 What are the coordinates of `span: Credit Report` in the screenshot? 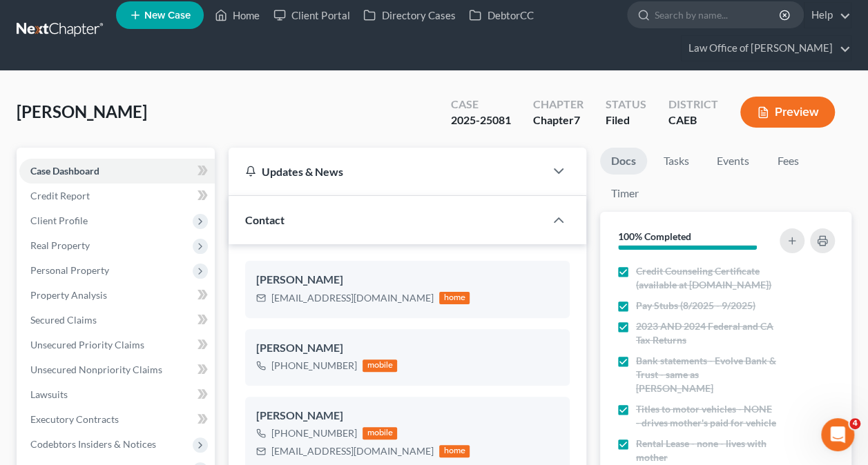 It's located at (60, 196).